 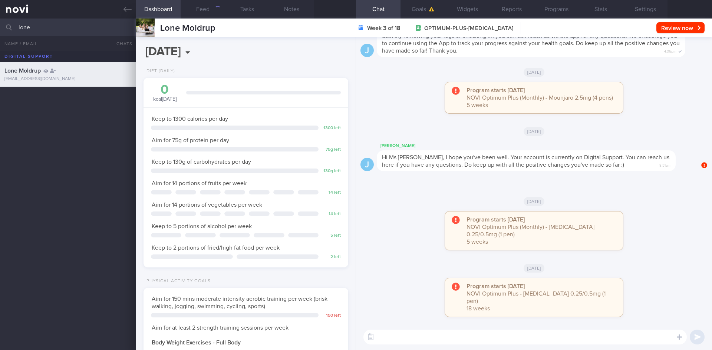 I want to click on div: 75 g left, so click(x=331, y=150).